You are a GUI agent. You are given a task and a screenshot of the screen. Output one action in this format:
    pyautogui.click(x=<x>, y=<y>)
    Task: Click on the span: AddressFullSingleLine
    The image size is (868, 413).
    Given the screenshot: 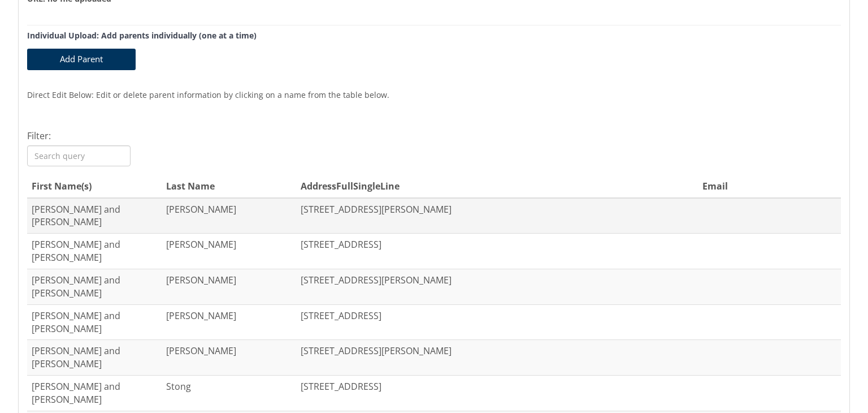 What is the action you would take?
    pyautogui.click(x=350, y=186)
    